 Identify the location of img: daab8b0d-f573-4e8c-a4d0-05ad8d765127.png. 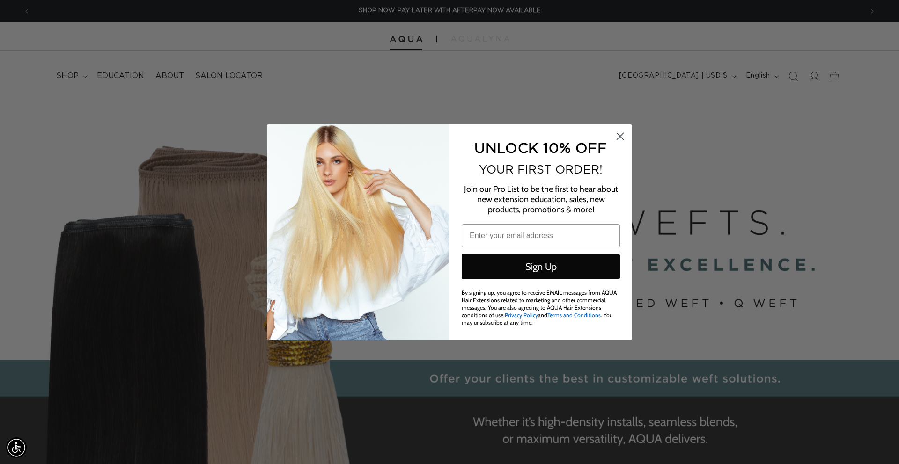
(358, 232).